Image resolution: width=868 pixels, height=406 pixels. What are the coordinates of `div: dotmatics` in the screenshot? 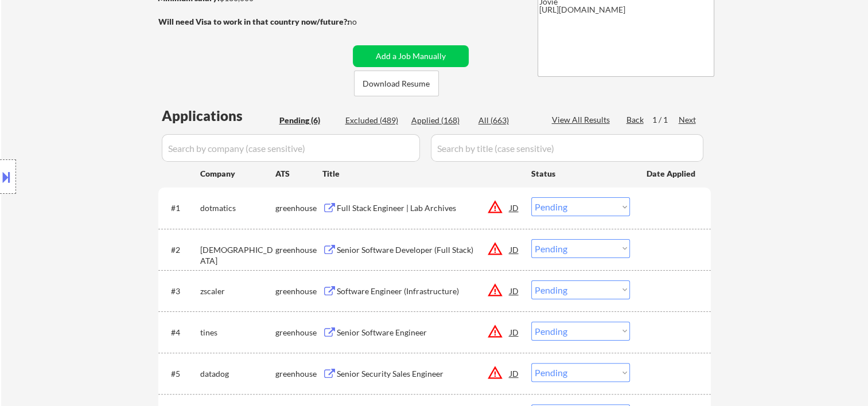 It's located at (237, 208).